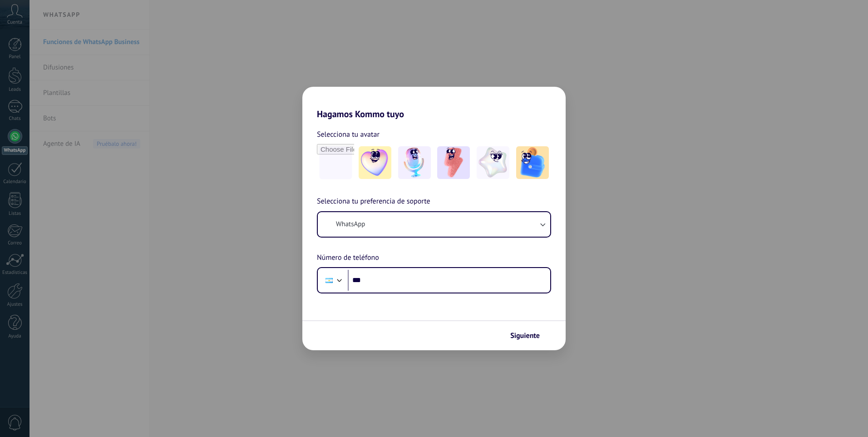 This screenshot has height=437, width=868. Describe the element at coordinates (329, 280) in the screenshot. I see `div: Argentina: + 54` at that location.